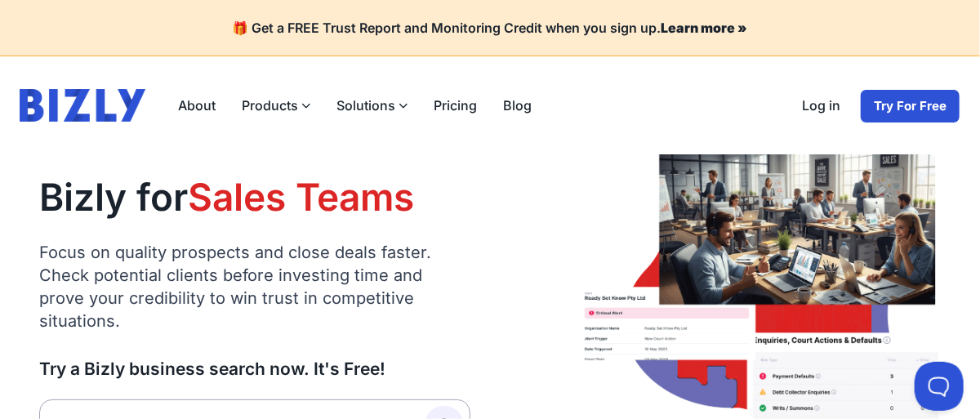 The height and width of the screenshot is (419, 980). Describe the element at coordinates (490, 28) in the screenshot. I see `h4: 🎁 Get a FREE Trust Report and Monitoring Credit when you sign up.` at that location.